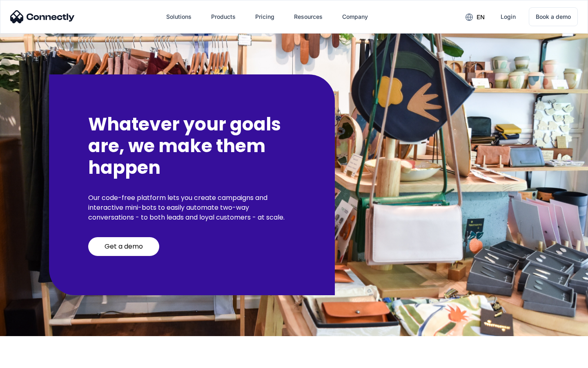  Describe the element at coordinates (223, 17) in the screenshot. I see `div: Products` at that location.